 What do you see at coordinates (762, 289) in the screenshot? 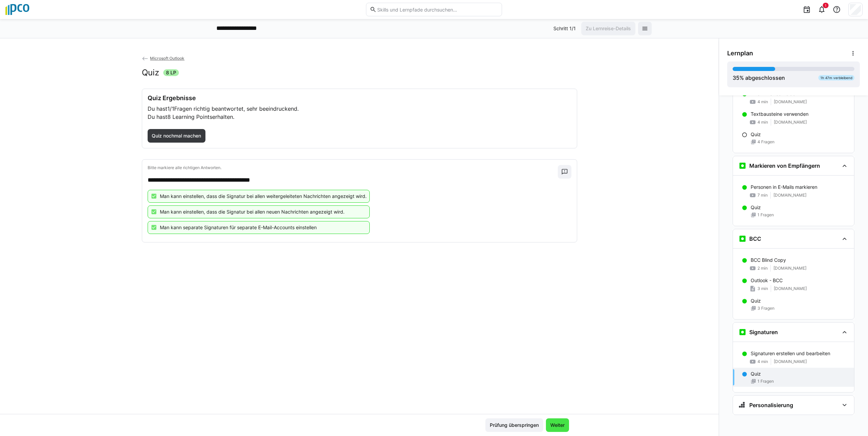
I see `span: 3 min` at bounding box center [762, 289].